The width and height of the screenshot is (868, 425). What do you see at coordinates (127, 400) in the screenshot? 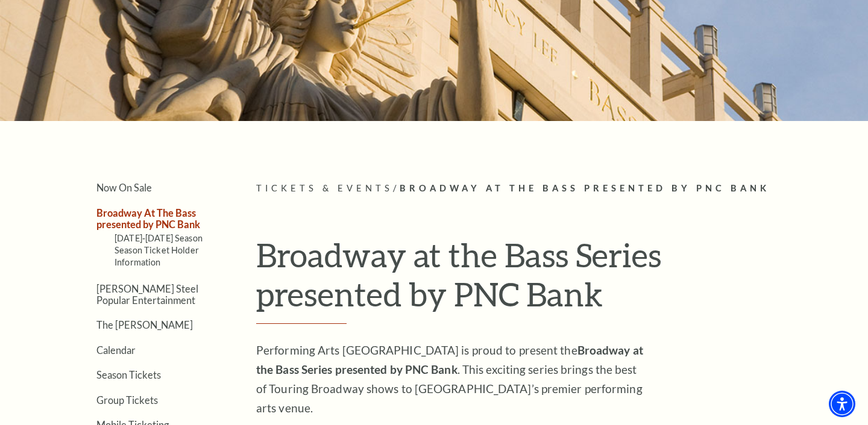
I see `a: Group Tickets` at bounding box center [127, 400].